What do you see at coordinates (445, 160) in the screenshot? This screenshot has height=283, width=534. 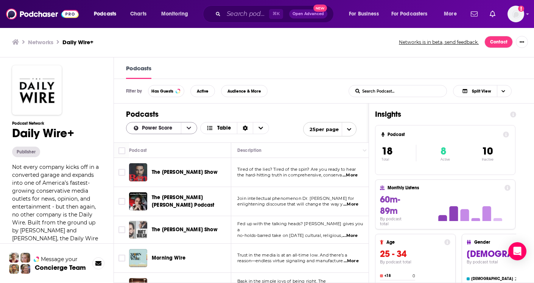 I see `p: Active` at bounding box center [445, 160].